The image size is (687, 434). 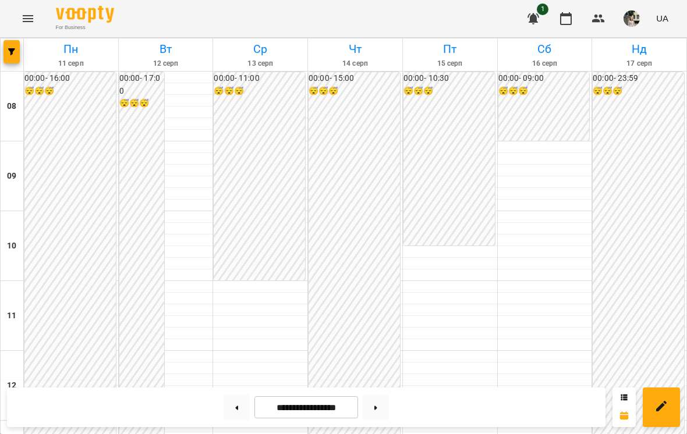 What do you see at coordinates (355, 63) in the screenshot?
I see `h6: 14 серп` at bounding box center [355, 63].